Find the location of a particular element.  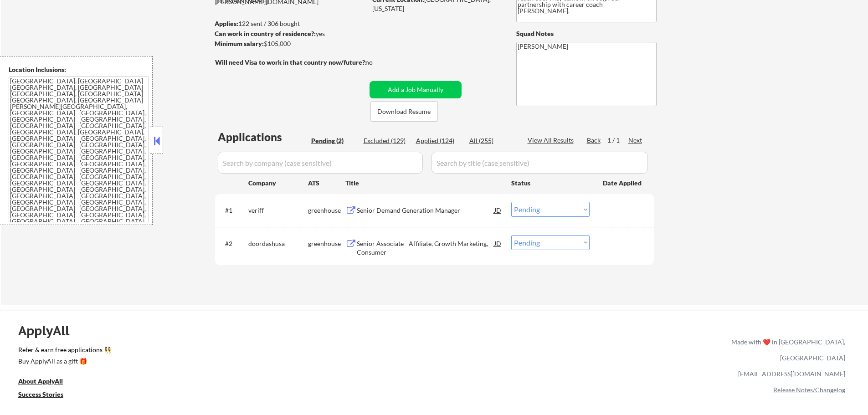

div: Company is located at coordinates (278, 183).